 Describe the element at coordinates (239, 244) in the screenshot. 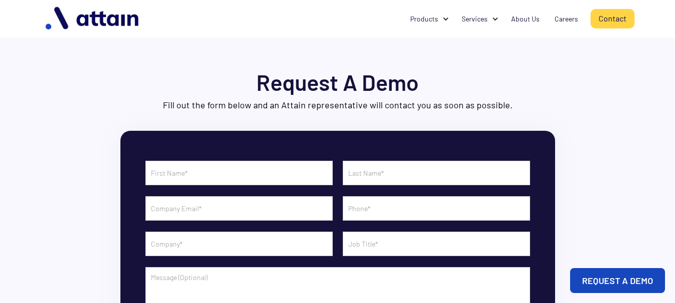

I see `input: Company*` at that location.